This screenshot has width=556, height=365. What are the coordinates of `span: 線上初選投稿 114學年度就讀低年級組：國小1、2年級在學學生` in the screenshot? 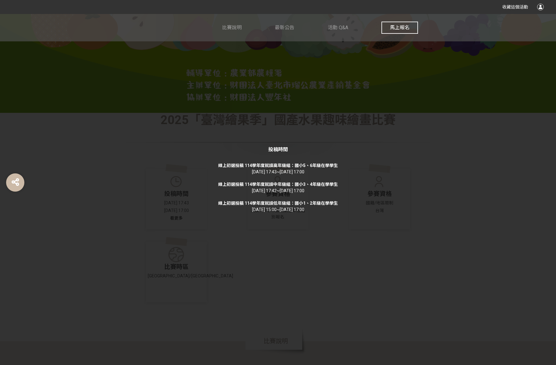 It's located at (278, 203).